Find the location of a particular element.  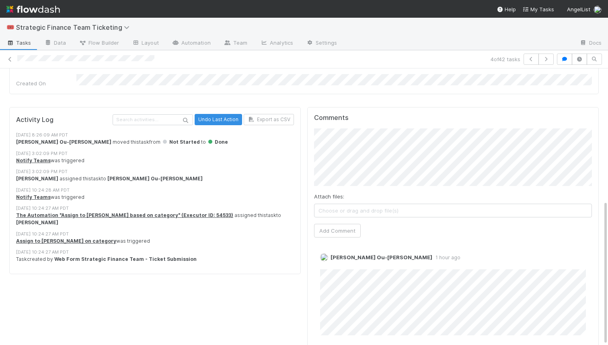

a: Flow Builder is located at coordinates (99, 43).